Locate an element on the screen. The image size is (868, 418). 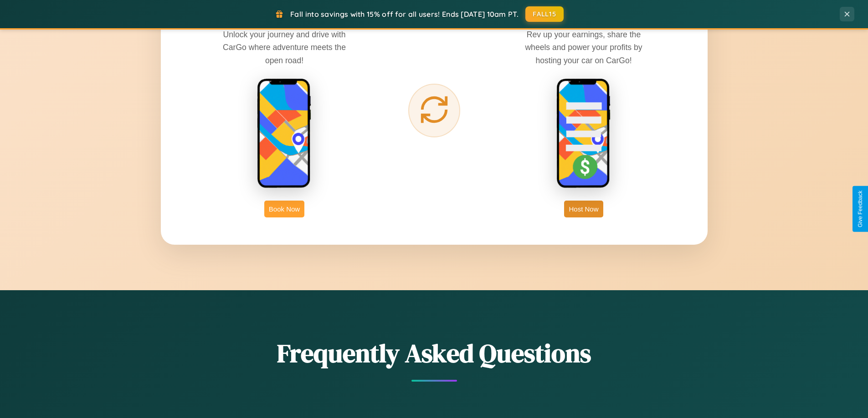
button: FALL15 is located at coordinates (545, 14).